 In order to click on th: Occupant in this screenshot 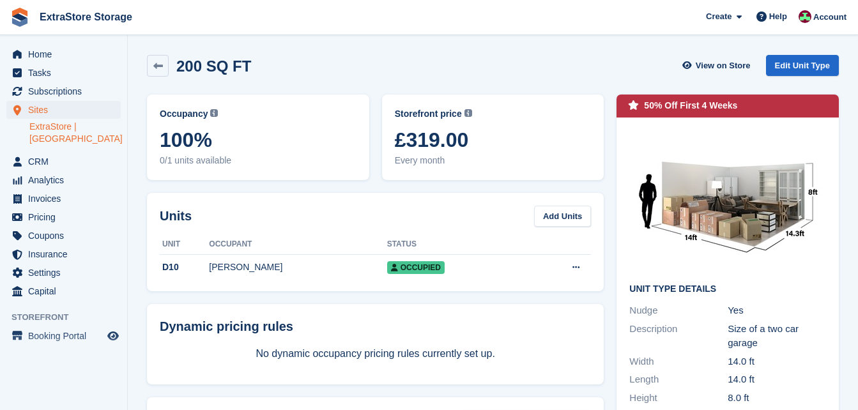, I will do `click(298, 245)`.